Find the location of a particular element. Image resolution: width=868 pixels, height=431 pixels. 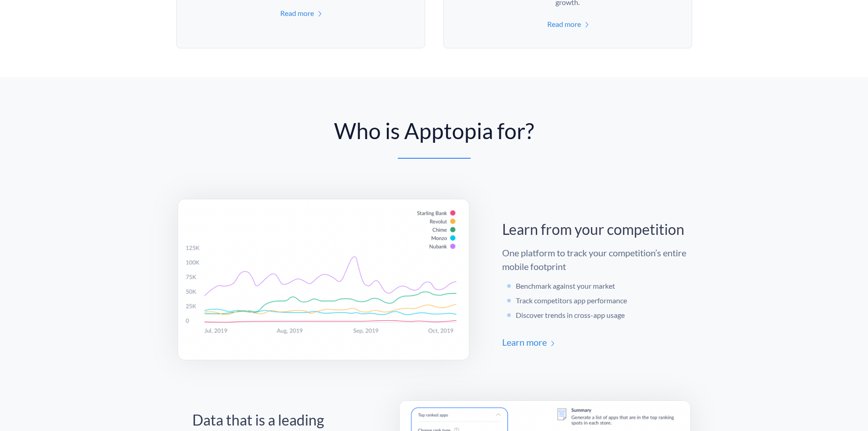

img: free-competitive-img-1.png is located at coordinates (324, 279).